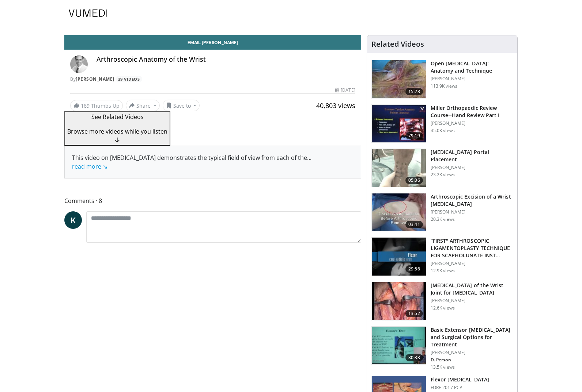  I want to click on span: 30:33, so click(414, 358).